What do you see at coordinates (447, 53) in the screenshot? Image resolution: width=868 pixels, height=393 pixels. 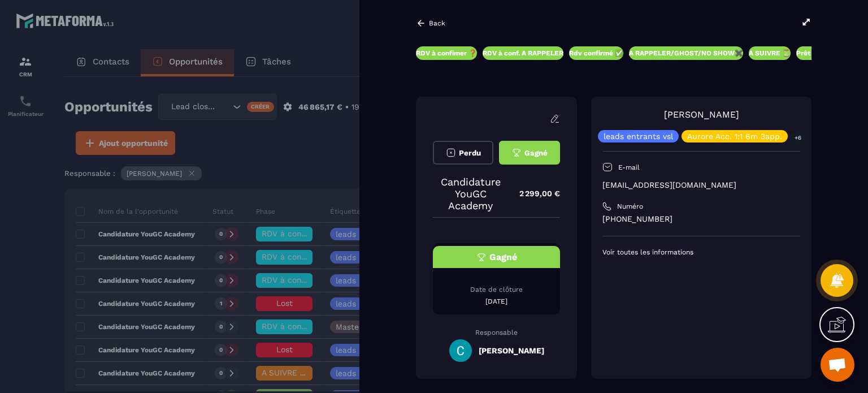 I see `p: RDV à confimer ❓` at bounding box center [447, 53].